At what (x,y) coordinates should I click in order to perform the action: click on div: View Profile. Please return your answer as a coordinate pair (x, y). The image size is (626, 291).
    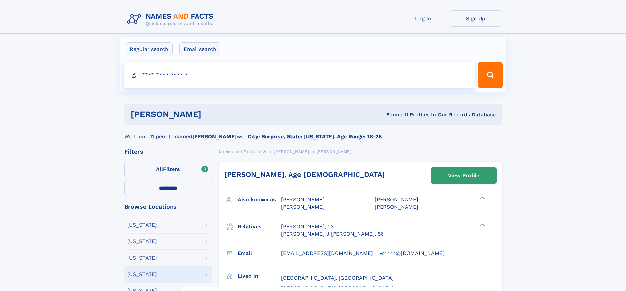
    Looking at the image, I should click on (464, 176).